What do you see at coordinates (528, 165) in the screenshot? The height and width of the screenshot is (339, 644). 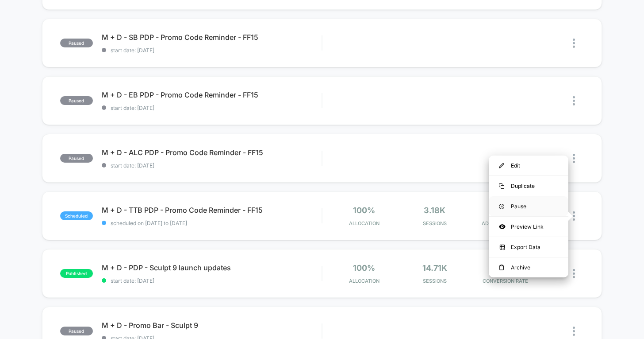 I see `div: Edit` at bounding box center [528, 165].